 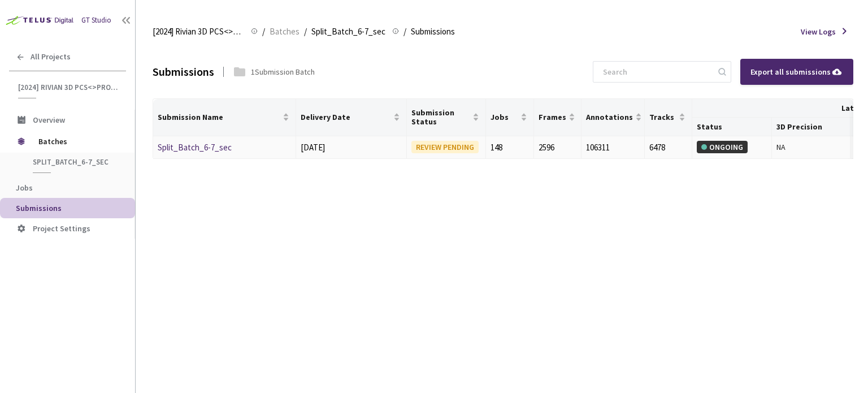 I want to click on span: Overview, so click(x=48, y=120).